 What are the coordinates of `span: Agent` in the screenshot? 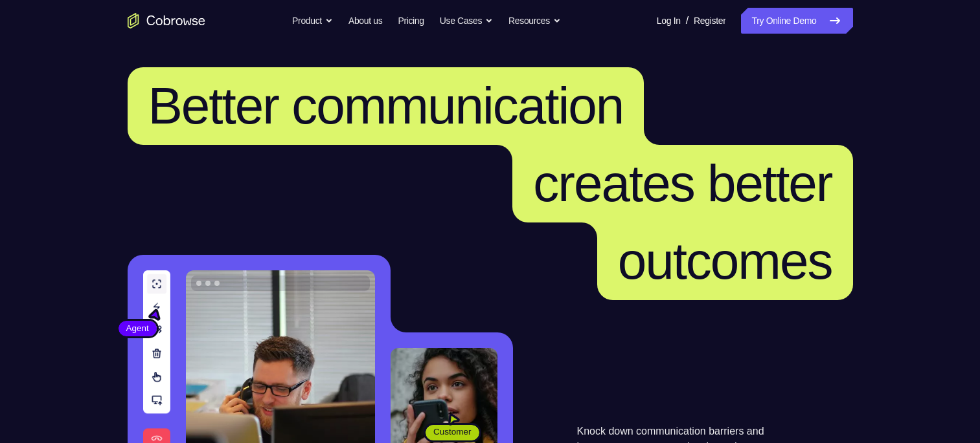 It's located at (137, 329).